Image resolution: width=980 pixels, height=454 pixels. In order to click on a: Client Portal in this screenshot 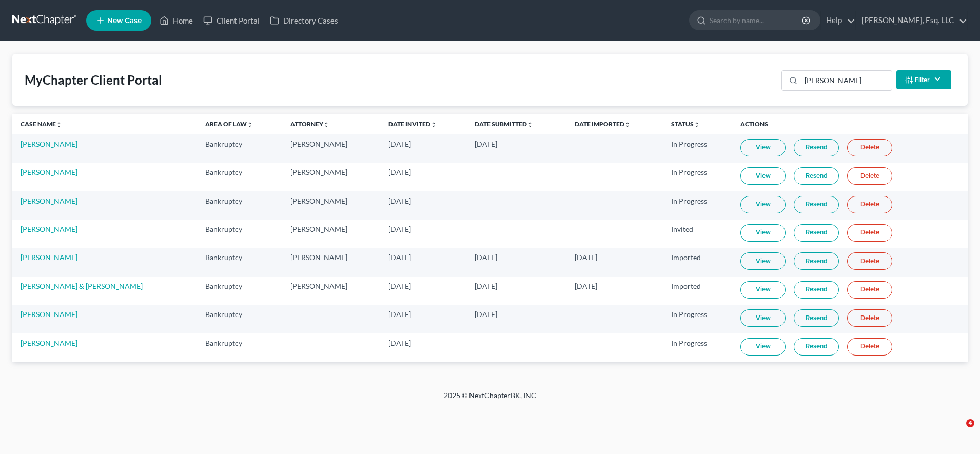, I will do `click(231, 21)`.